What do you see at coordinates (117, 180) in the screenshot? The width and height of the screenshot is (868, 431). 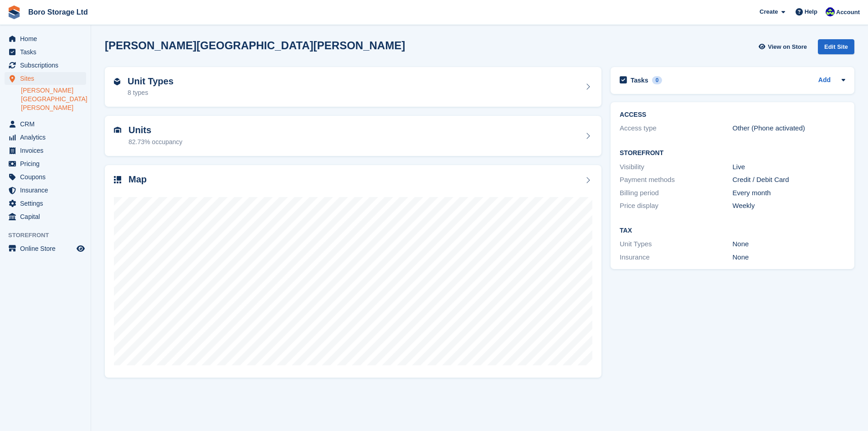 I see `img: map-icn-33ee37083ee616e46c38cad1a60f524a97daa1e2b2c8c0bc3eb3415660979fc1.svg` at bounding box center [117, 180].